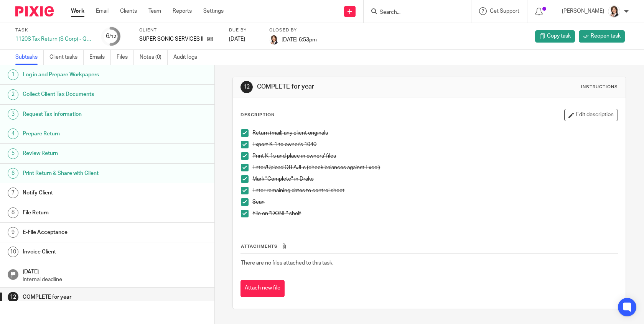 Image resolution: width=644 pixels, height=324 pixels. I want to click on p: Export K-1 to owner's 1040, so click(435, 145).